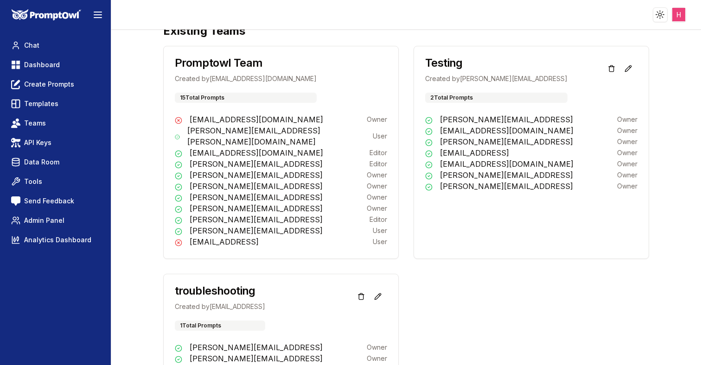 This screenshot has width=701, height=365. What do you see at coordinates (57, 240) in the screenshot?
I see `span: Analytics Dashboard` at bounding box center [57, 240].